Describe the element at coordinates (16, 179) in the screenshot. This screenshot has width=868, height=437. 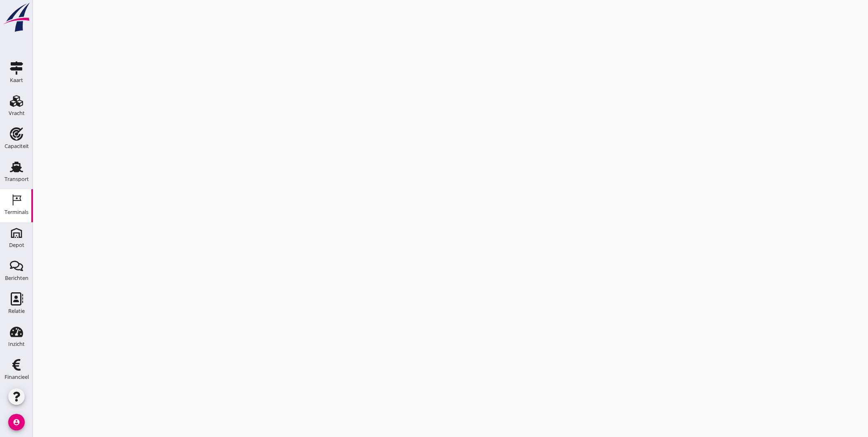
I see `div: Transport` at that location.